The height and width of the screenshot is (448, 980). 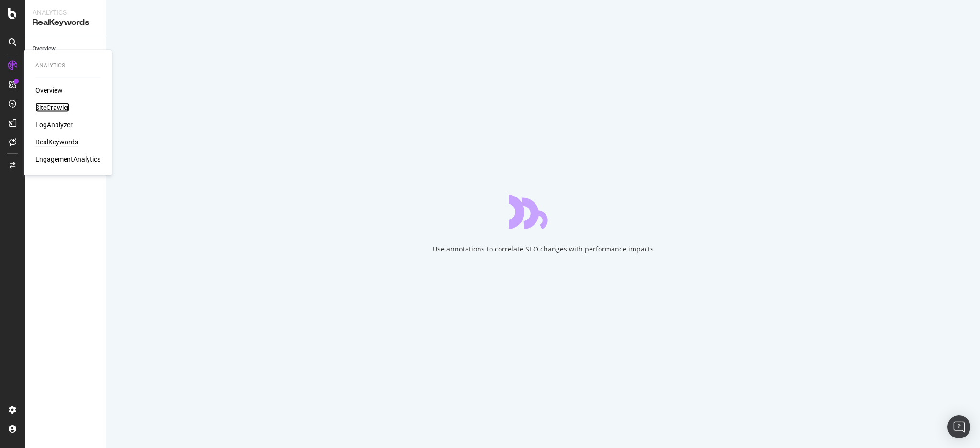 What do you see at coordinates (543, 249) in the screenshot?
I see `div: Use annotations to correlate SEO changes with performance impacts` at bounding box center [543, 249].